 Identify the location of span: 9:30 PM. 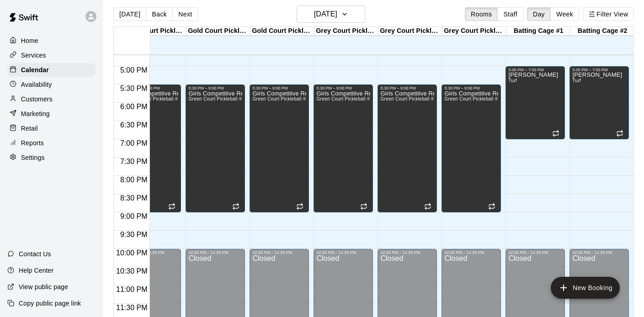
(134, 234).